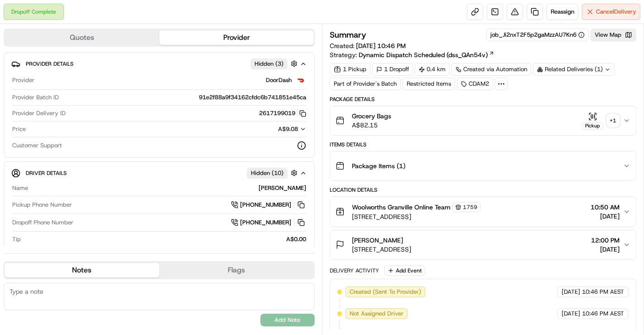 Image resolution: width=644 pixels, height=335 pixels. Describe the element at coordinates (483, 121) in the screenshot. I see `button: Grocery BagsA$82.15Pickup+1` at that location.